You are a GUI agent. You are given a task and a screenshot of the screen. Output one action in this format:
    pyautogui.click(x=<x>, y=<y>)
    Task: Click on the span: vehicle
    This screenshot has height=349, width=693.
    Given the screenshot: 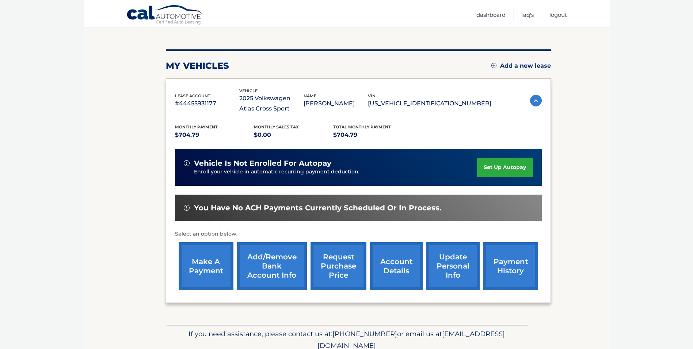 What is the action you would take?
    pyautogui.click(x=248, y=91)
    